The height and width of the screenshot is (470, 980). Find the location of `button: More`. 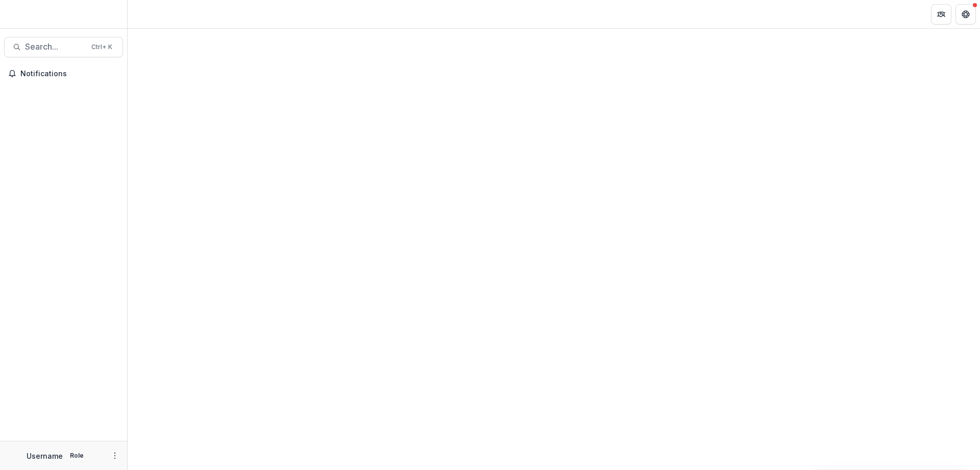

button: More is located at coordinates (115, 455).